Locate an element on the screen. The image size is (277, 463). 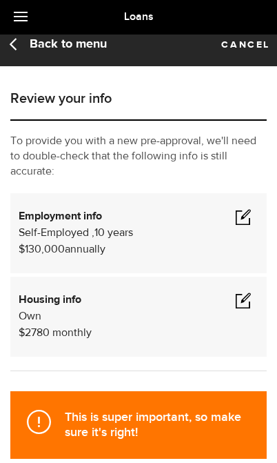
span: monthly is located at coordinates (72, 333).